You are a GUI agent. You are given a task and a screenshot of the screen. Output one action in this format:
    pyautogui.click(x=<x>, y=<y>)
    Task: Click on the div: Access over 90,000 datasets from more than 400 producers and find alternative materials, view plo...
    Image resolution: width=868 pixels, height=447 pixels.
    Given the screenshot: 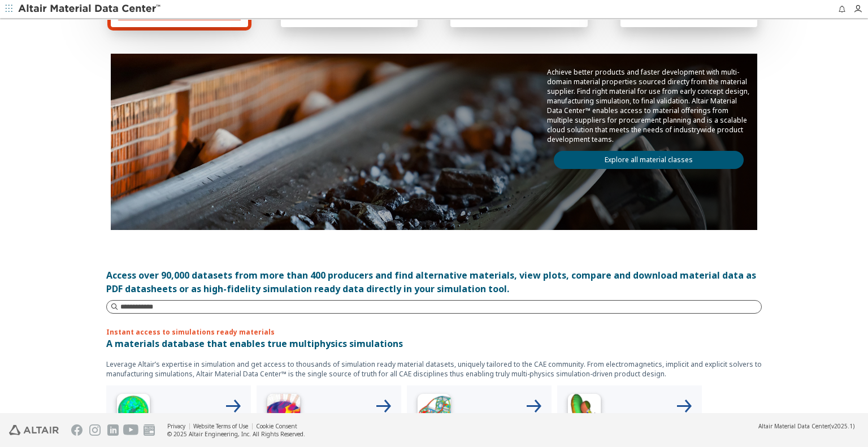 What is the action you would take?
    pyautogui.click(x=434, y=282)
    